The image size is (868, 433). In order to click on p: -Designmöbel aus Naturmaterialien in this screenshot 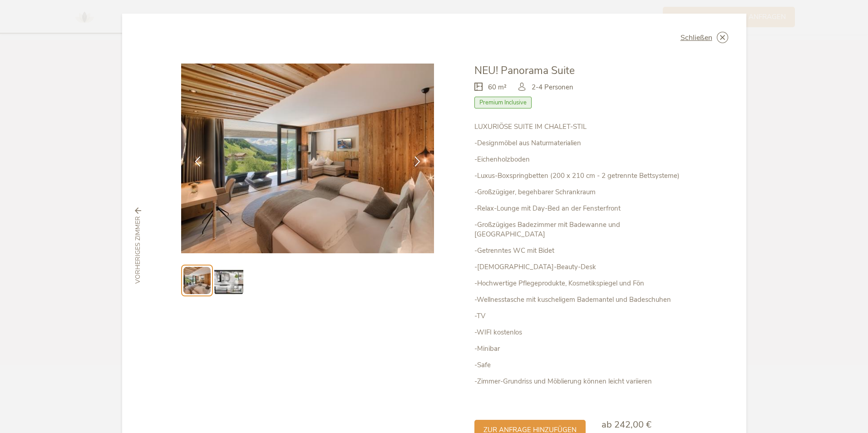, I will do `click(581, 143)`.